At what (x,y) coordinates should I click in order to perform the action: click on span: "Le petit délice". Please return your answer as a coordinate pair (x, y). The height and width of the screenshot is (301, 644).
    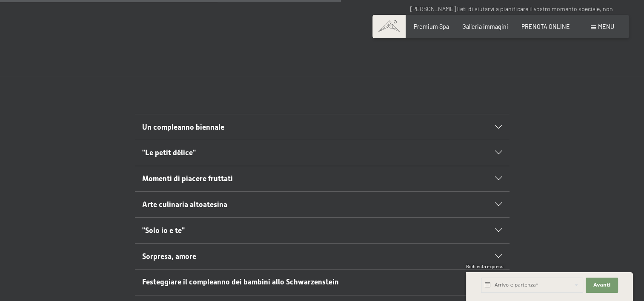
    Looking at the image, I should click on (169, 153).